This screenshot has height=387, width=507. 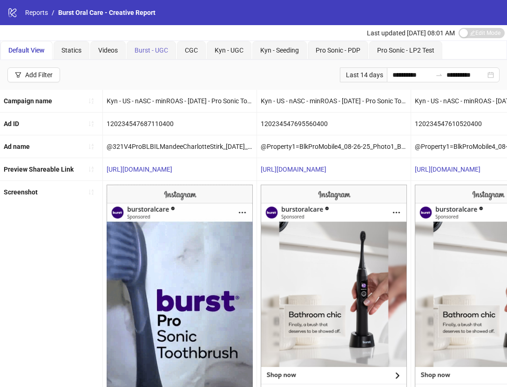 I want to click on div: 120234547687110400, so click(x=180, y=124).